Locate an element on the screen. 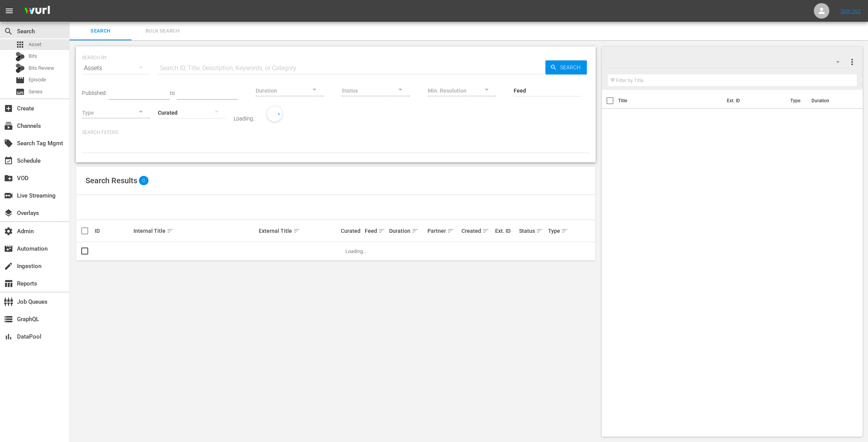 The width and height of the screenshot is (868, 442). span: Bits is located at coordinates (33, 56).